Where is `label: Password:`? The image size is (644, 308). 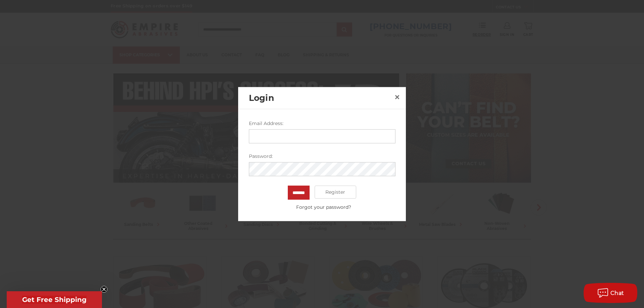 label: Password: is located at coordinates (322, 156).